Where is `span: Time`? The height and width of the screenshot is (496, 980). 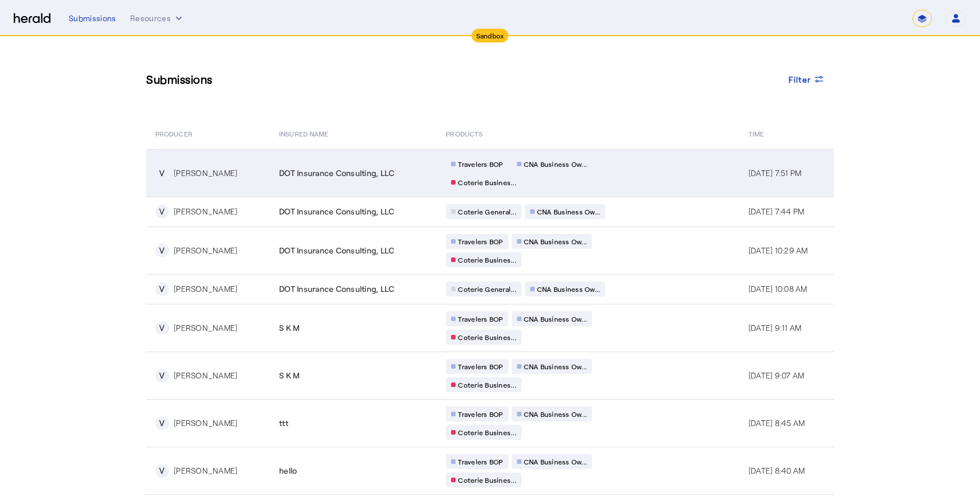
span: Time is located at coordinates (756, 133).